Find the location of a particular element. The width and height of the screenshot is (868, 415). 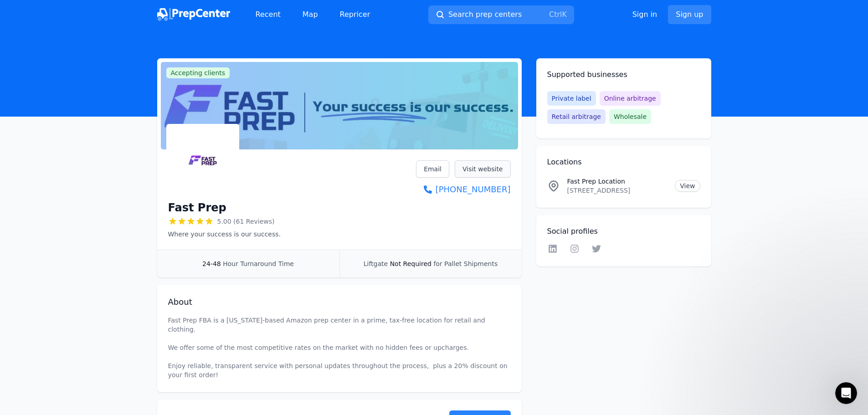

a: View is located at coordinates (687, 186).